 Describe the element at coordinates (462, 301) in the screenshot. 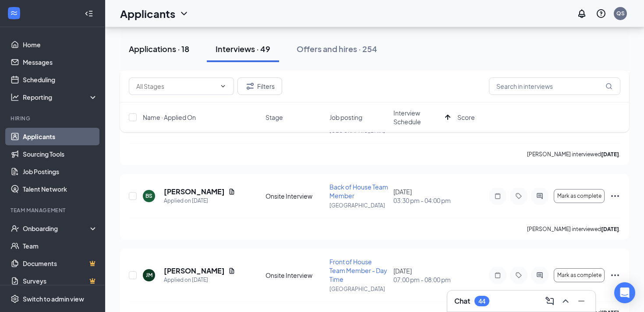

I see `h3: Chat` at that location.